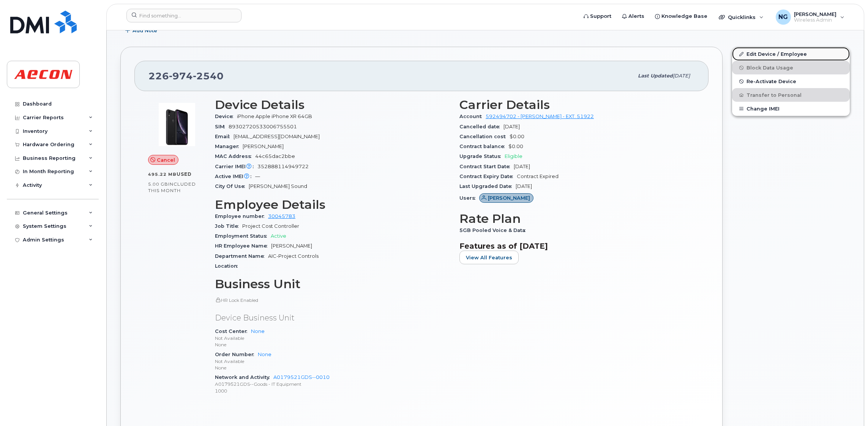 The image size is (868, 426). Describe the element at coordinates (224, 137) in the screenshot. I see `span: Email` at that location.